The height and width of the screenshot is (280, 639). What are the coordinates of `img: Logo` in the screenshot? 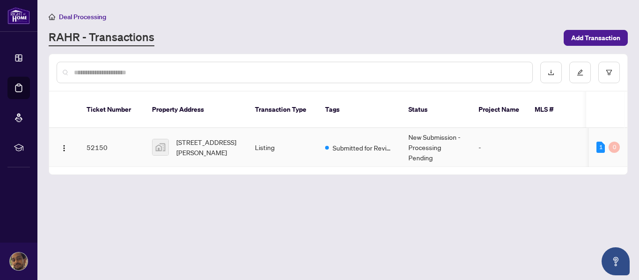 It's located at (64, 148).